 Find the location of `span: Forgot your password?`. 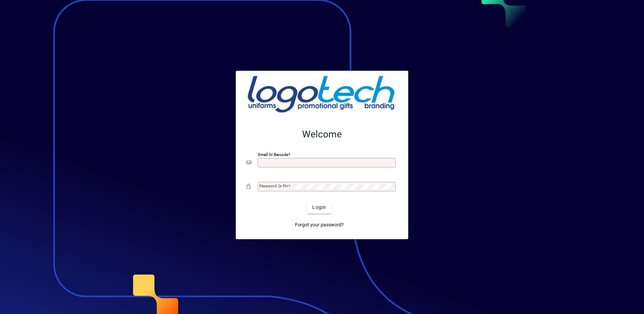

span: Forgot your password? is located at coordinates (319, 225).